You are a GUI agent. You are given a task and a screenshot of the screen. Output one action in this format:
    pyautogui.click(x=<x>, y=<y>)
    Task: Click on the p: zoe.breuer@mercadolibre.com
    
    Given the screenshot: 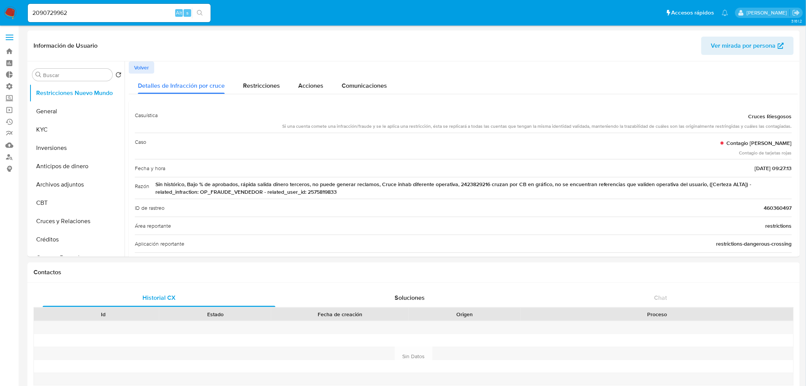 What is the action you would take?
    pyautogui.click(x=768, y=13)
    